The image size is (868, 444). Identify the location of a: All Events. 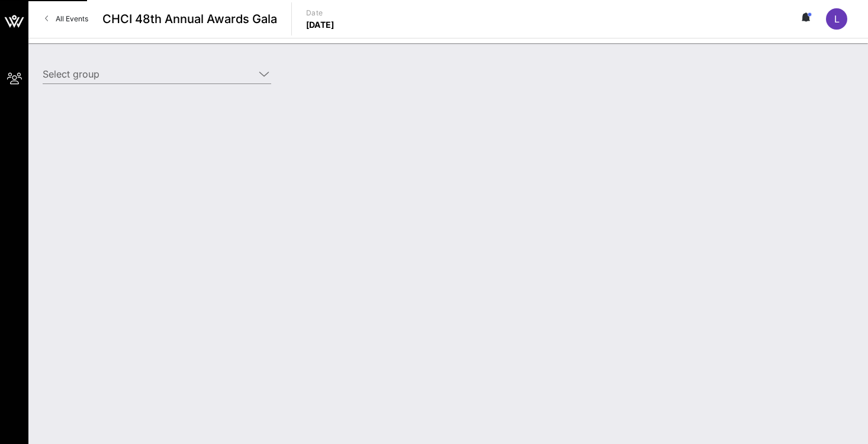
(66, 19).